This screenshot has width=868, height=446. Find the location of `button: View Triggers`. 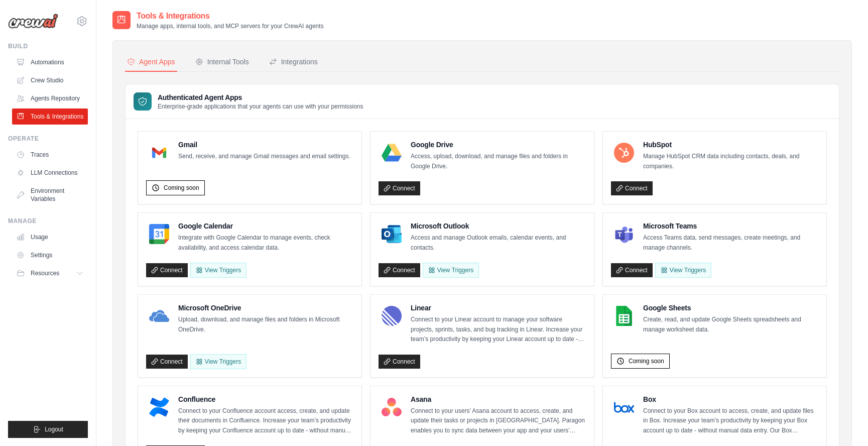

button: View Triggers is located at coordinates (218, 270).